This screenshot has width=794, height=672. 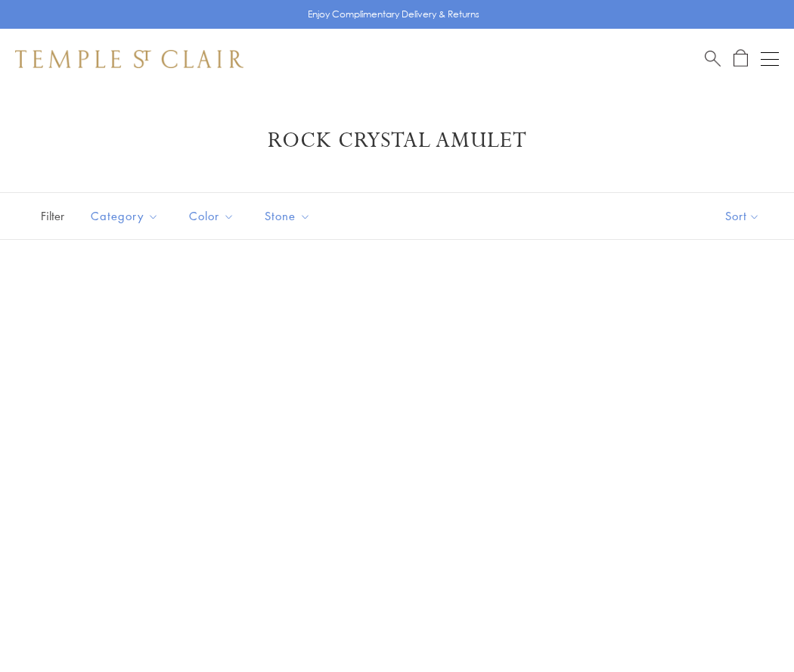 I want to click on span: Color, so click(x=213, y=216).